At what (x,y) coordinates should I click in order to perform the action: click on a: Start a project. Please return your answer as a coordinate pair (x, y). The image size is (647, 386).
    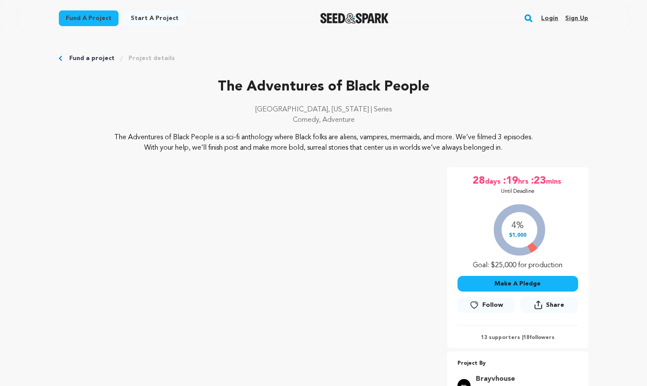
    Looking at the image, I should click on (155, 18).